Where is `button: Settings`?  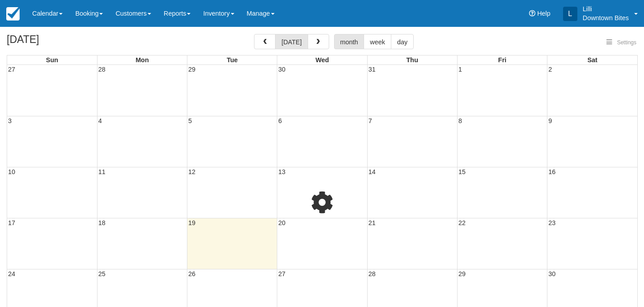
button: Settings is located at coordinates (621, 42).